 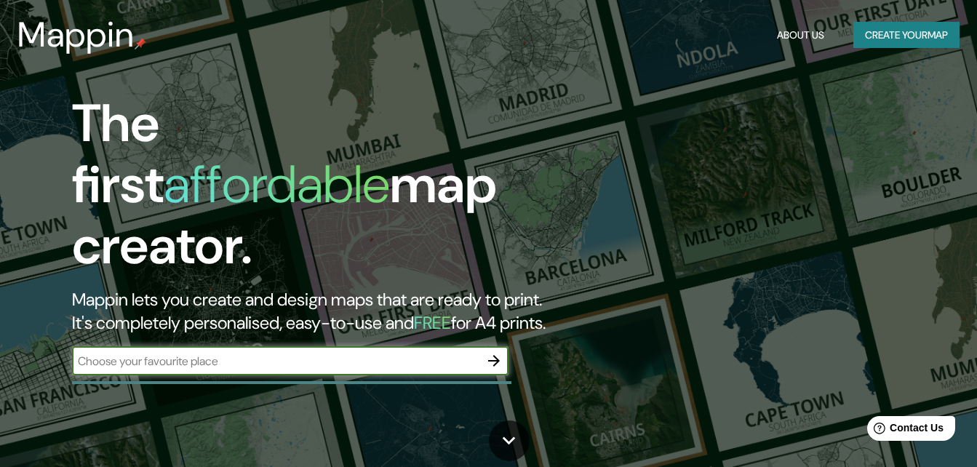 What do you see at coordinates (317, 311) in the screenshot?
I see `h2: Mappin lets you create and design maps that are ready to print. It's completely personalised, eas...` at bounding box center [317, 311].